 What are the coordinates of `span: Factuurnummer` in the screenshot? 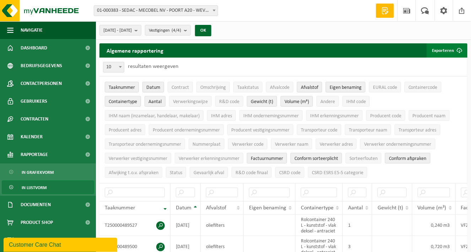 It's located at (267, 158).